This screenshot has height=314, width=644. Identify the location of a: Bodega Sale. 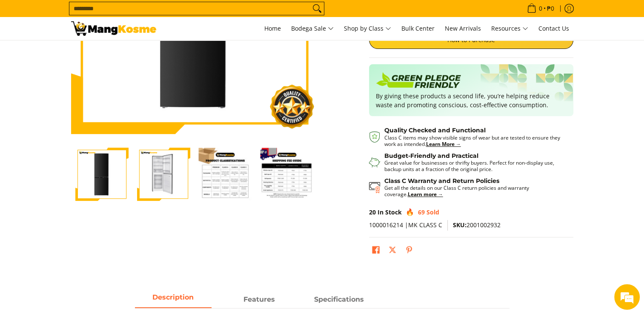
(313, 29).